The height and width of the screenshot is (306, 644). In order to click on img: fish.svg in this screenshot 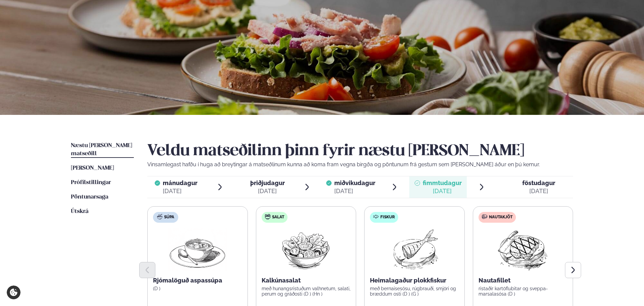, I will do `click(376, 217)`.